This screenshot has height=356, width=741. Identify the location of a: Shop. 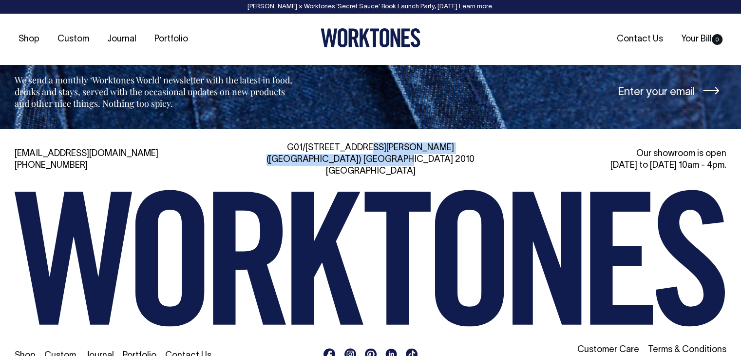
(29, 39).